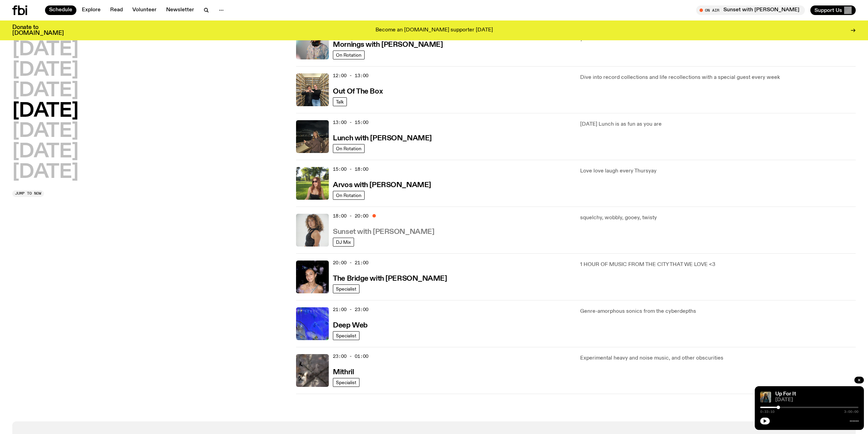  I want to click on p: Experimental heavy and noise music, and other obscurities, so click(718, 358).